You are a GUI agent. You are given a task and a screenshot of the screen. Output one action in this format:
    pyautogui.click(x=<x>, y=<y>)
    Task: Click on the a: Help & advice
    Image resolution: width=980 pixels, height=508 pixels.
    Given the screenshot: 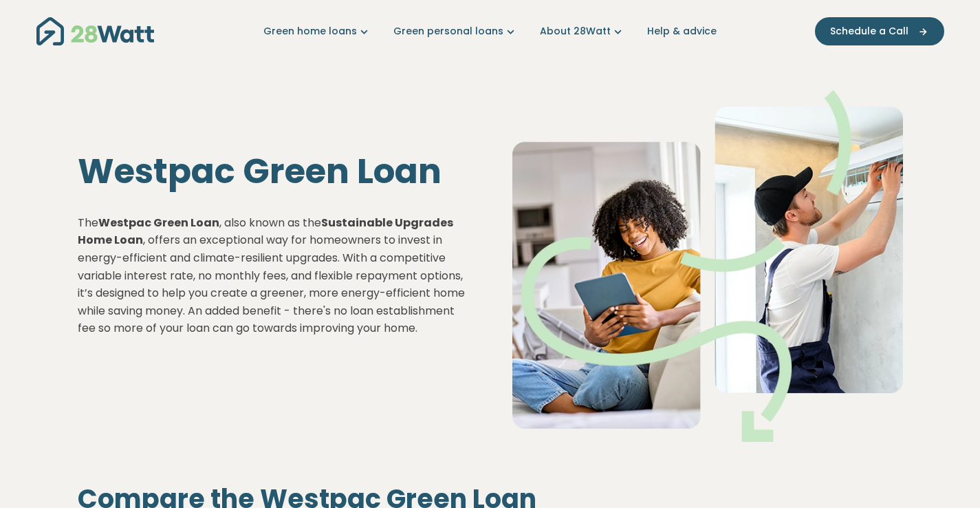 What is the action you would take?
    pyautogui.click(x=681, y=31)
    